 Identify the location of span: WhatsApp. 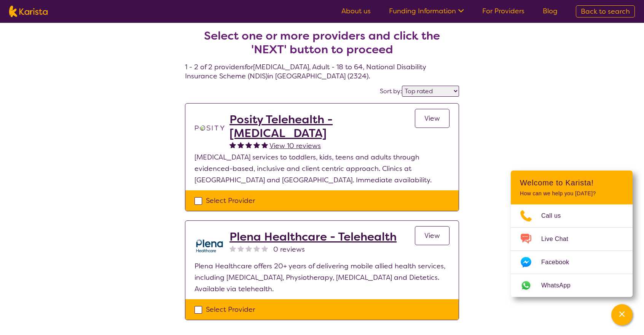
(560, 286).